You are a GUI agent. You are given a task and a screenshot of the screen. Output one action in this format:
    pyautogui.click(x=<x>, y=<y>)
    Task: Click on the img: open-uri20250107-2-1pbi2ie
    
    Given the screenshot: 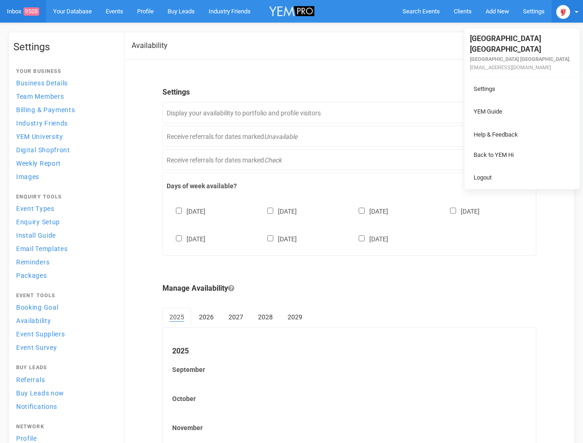 What is the action you would take?
    pyautogui.click(x=563, y=12)
    